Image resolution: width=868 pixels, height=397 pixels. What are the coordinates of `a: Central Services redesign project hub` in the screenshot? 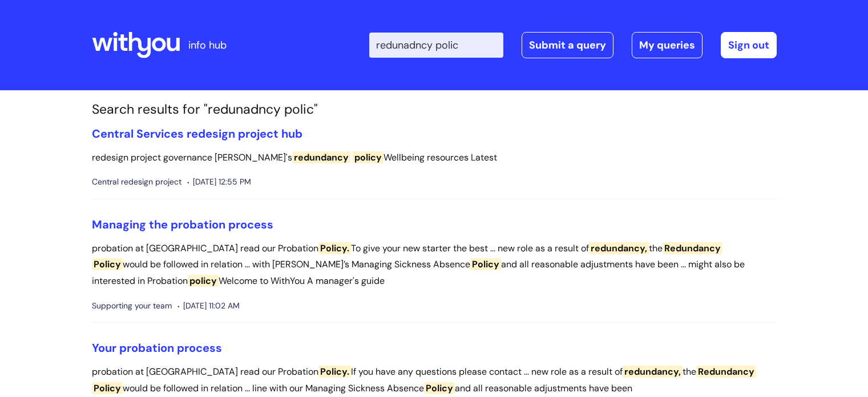 It's located at (197, 134).